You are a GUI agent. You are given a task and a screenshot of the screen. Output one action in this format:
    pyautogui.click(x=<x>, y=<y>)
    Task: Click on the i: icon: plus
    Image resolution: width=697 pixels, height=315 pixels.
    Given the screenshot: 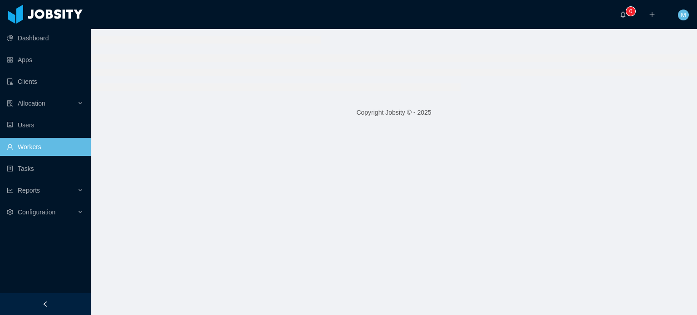 What is the action you would take?
    pyautogui.click(x=652, y=15)
    